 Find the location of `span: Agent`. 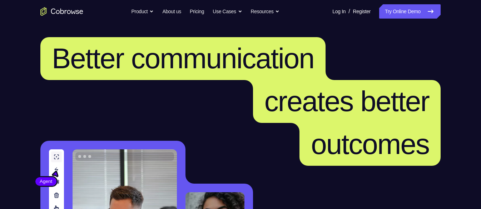

span: Agent is located at coordinates (46, 182).